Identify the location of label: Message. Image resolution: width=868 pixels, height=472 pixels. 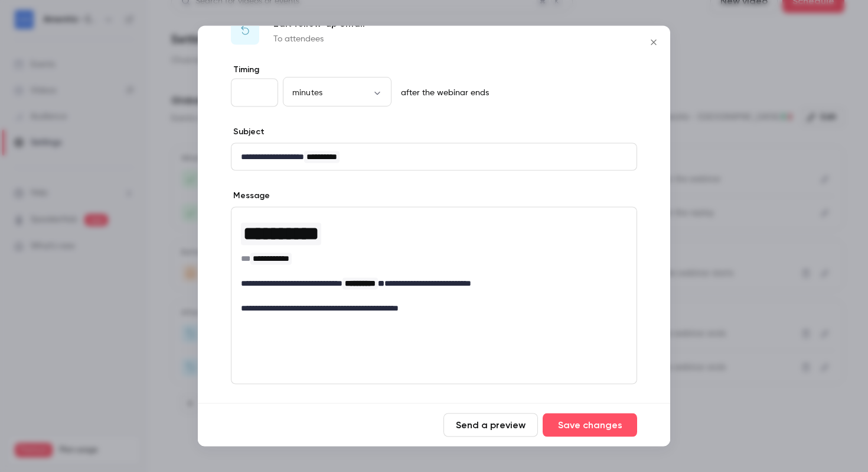
(250, 195).